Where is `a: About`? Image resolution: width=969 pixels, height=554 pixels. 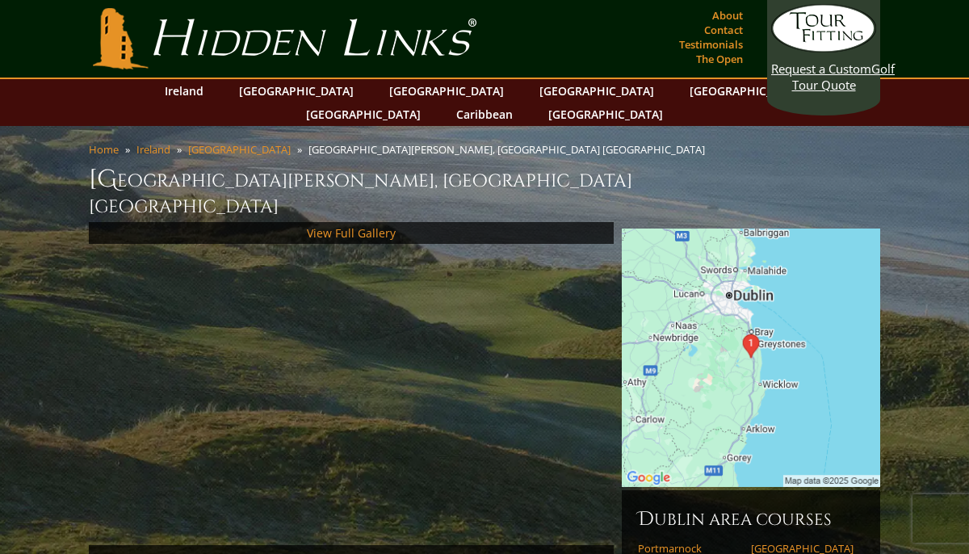 a: About is located at coordinates (727, 15).